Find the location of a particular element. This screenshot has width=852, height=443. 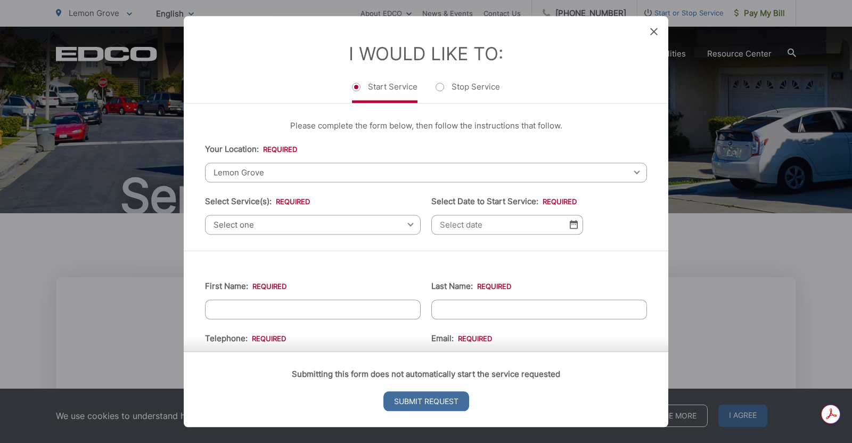

label: First Name: is located at coordinates (246, 286).